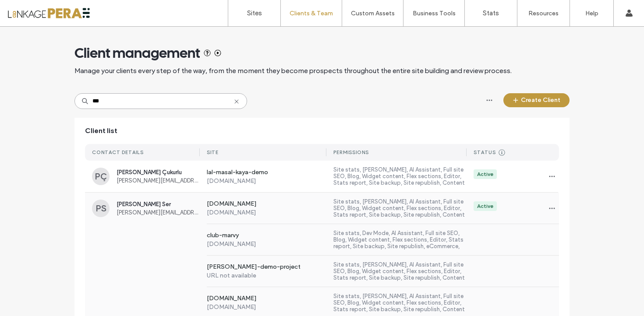 This screenshot has width=644, height=316. What do you see at coordinates (254, 13) in the screenshot?
I see `label: Sites` at bounding box center [254, 13].